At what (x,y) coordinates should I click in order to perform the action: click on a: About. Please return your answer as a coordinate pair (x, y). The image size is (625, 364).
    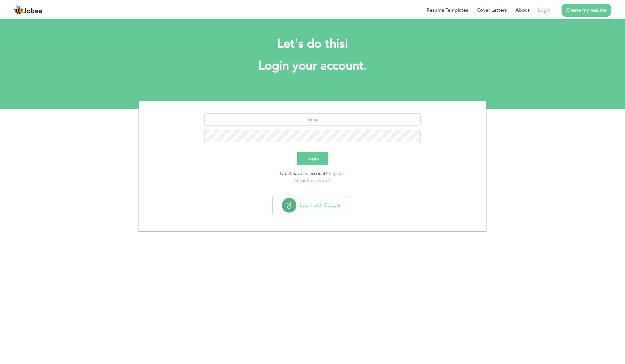
    Looking at the image, I should click on (523, 10).